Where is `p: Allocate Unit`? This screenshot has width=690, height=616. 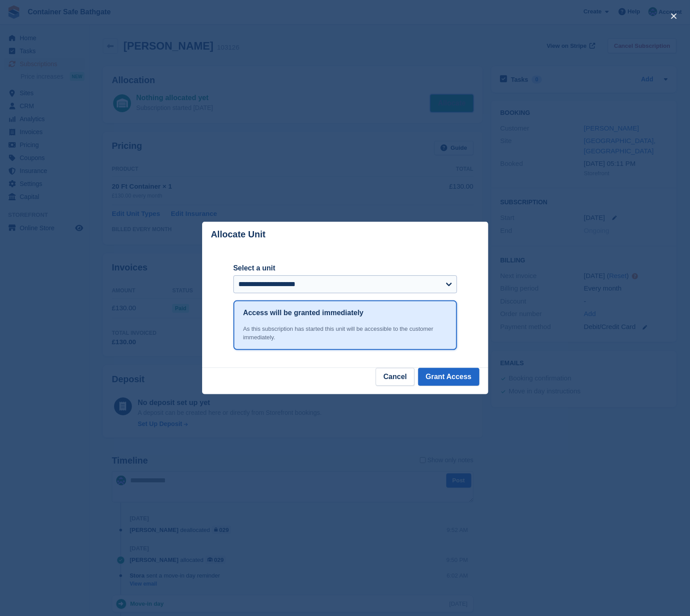
p: Allocate Unit is located at coordinates (238, 235).